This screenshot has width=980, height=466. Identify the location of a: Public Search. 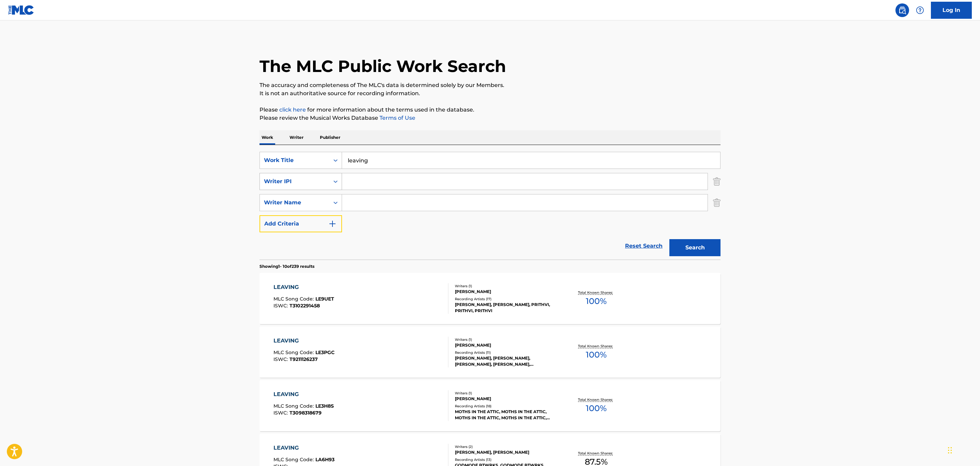
(902, 10).